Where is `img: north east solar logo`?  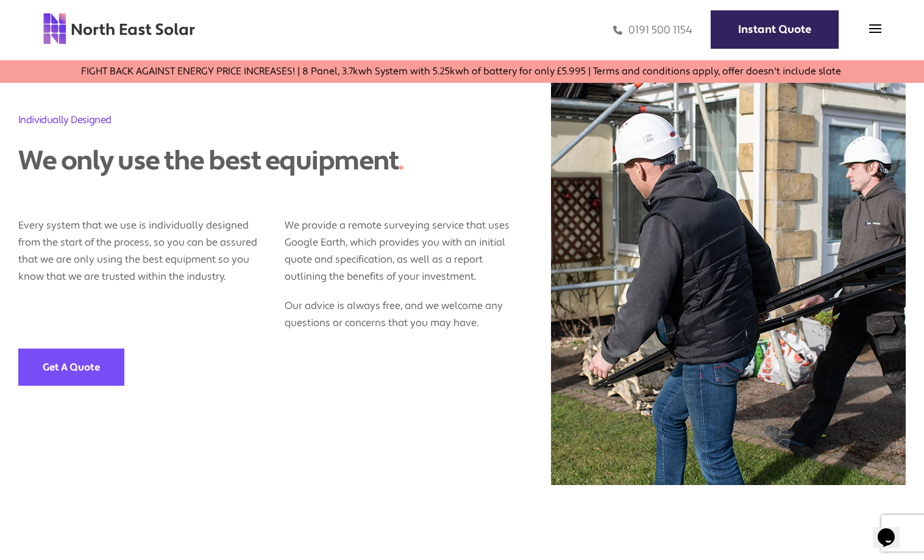 img: north east solar logo is located at coordinates (119, 29).